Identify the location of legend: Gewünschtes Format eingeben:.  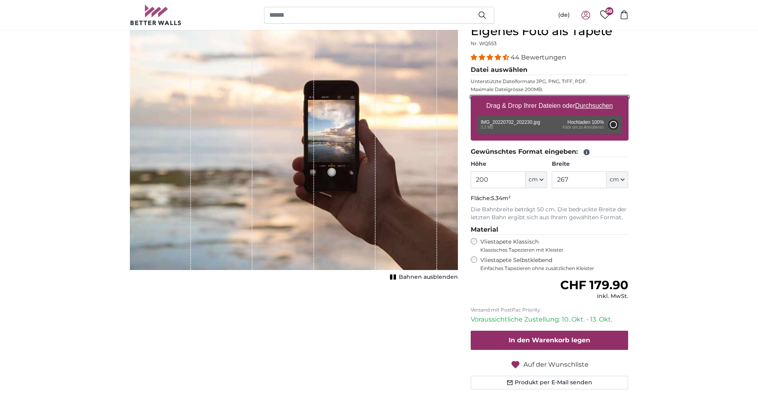
(549, 152).